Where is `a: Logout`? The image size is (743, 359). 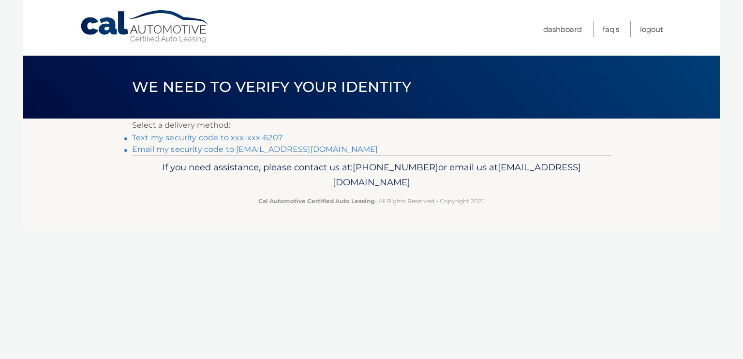
a: Logout is located at coordinates (652, 29).